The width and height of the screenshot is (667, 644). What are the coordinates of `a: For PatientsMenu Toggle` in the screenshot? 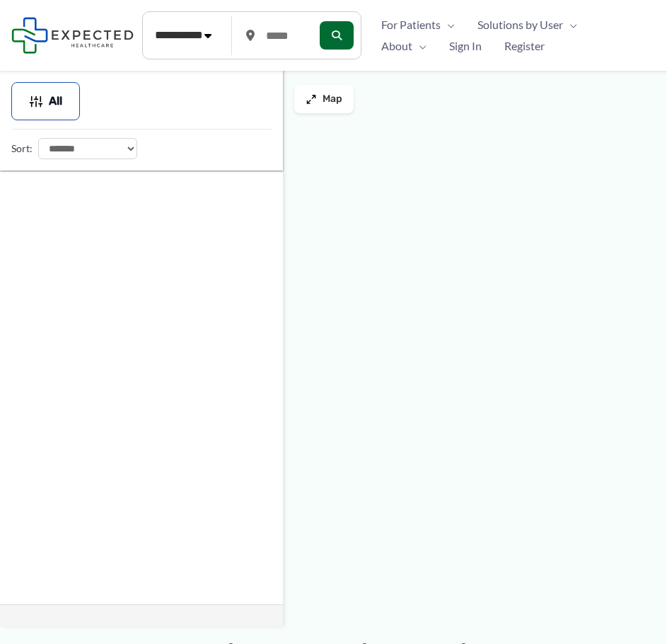 It's located at (418, 25).